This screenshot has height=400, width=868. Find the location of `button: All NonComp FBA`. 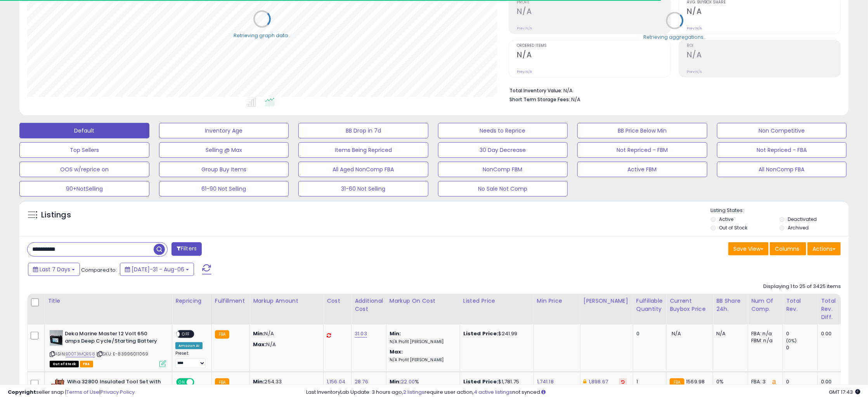

button: All NonComp FBA is located at coordinates (782, 169).